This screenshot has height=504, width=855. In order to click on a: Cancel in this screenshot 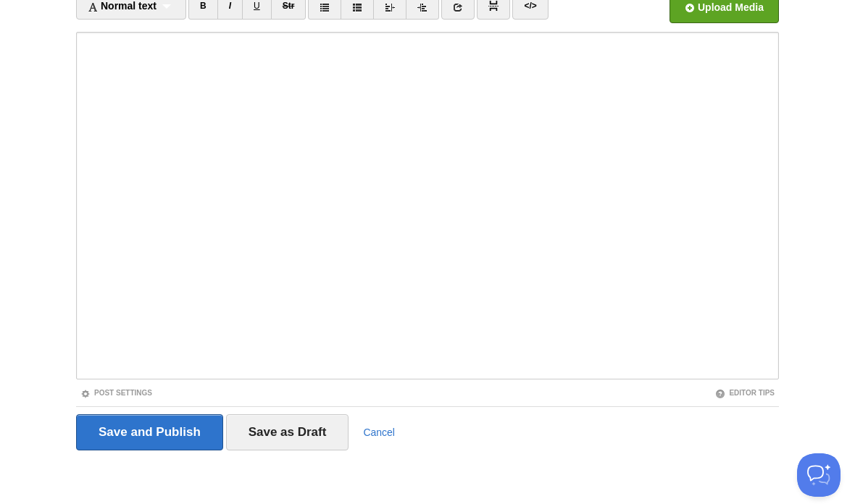, I will do `click(379, 432)`.